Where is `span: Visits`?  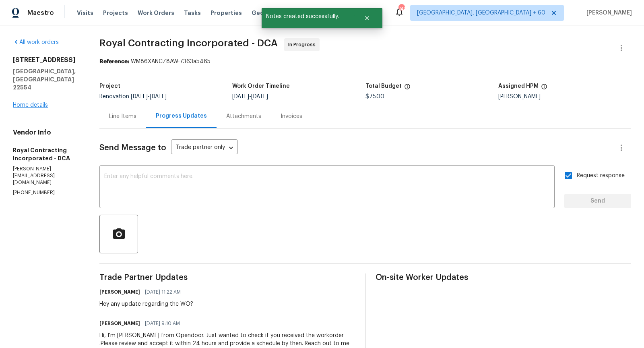
span: Visits is located at coordinates (85, 13).